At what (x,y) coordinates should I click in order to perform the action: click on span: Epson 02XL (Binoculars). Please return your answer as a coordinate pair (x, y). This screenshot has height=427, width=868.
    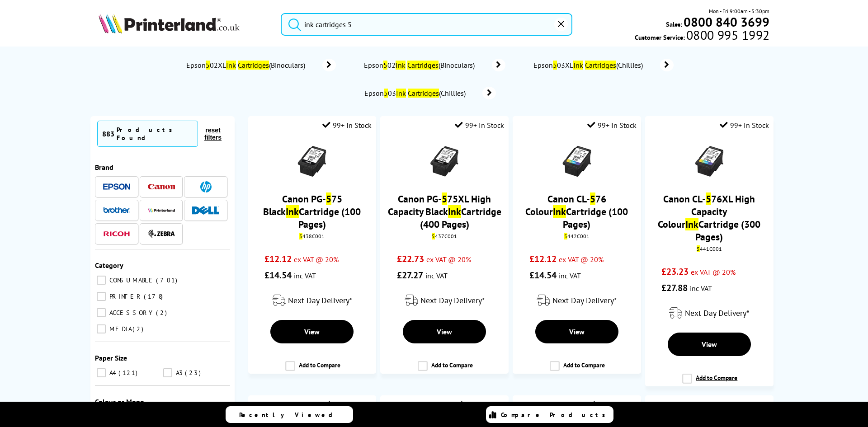
    Looking at the image, I should click on (246, 65).